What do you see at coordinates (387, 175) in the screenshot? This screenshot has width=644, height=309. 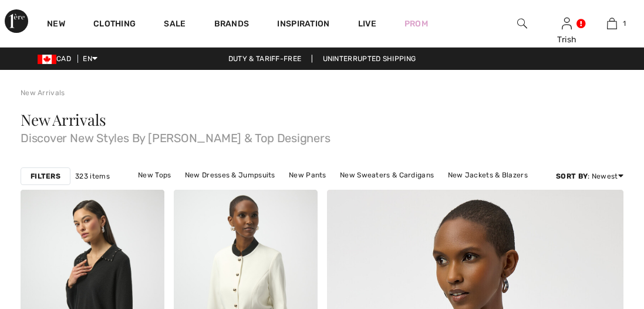 I see `a: New Sweaters & Cardigans` at bounding box center [387, 175].